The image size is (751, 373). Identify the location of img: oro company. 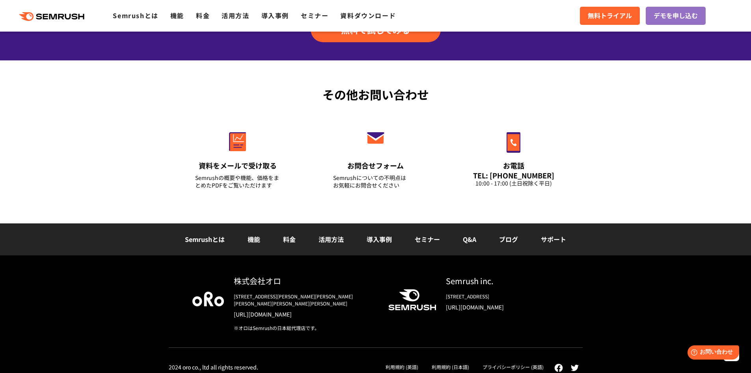
(208, 299).